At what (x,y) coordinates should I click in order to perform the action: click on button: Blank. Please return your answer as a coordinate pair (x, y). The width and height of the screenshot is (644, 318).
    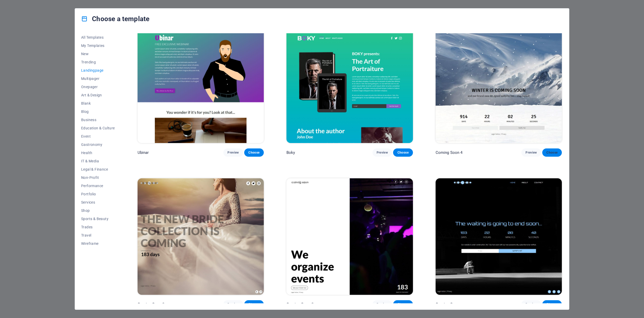
    Looking at the image, I should click on (98, 103).